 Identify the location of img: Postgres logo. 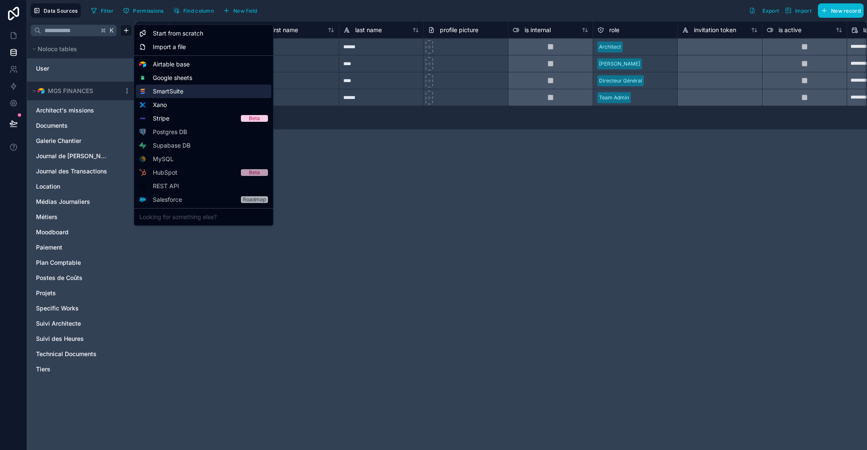
(143, 132).